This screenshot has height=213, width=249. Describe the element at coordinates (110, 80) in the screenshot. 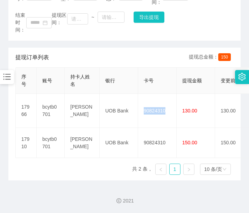

I see `span: 银行` at that location.